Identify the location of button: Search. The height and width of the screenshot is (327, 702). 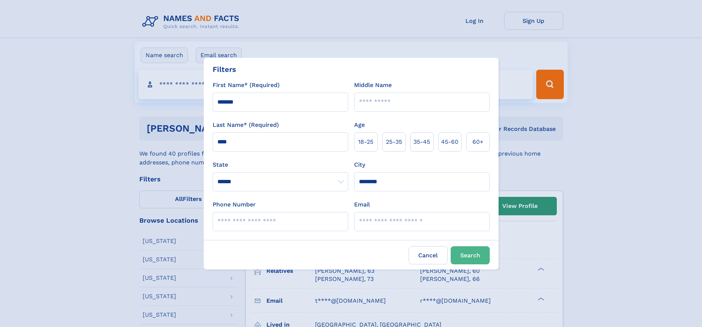
(471, 255).